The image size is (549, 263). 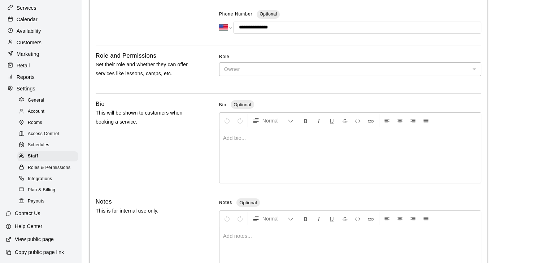 I want to click on p: Set their role and whether they can offer services like lessons, camps, etc., so click(x=146, y=69).